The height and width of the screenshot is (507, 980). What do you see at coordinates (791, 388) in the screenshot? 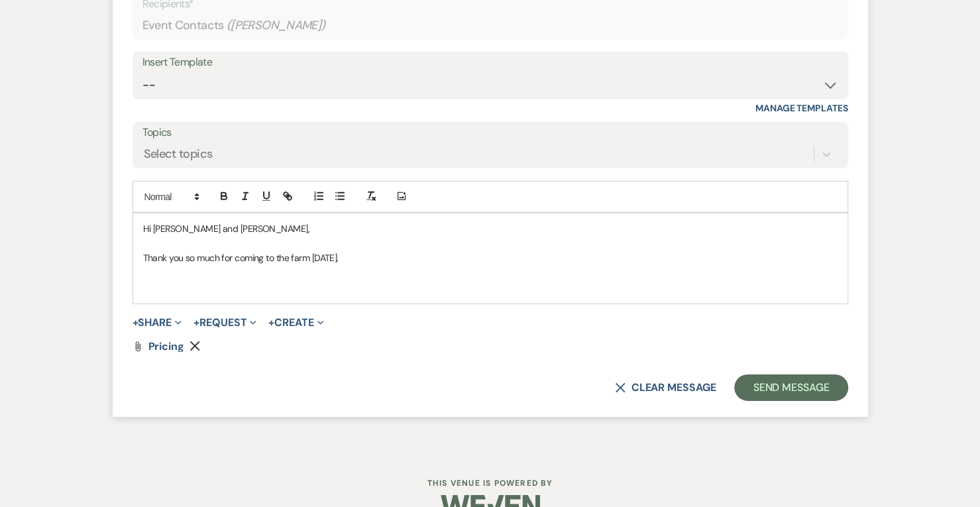
I see `button: Send Message` at bounding box center [791, 388].